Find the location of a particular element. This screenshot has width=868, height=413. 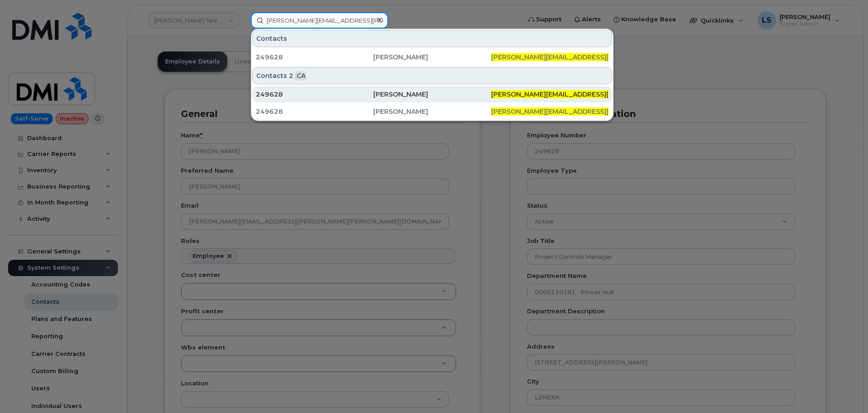

span: .CA is located at coordinates (300, 76).